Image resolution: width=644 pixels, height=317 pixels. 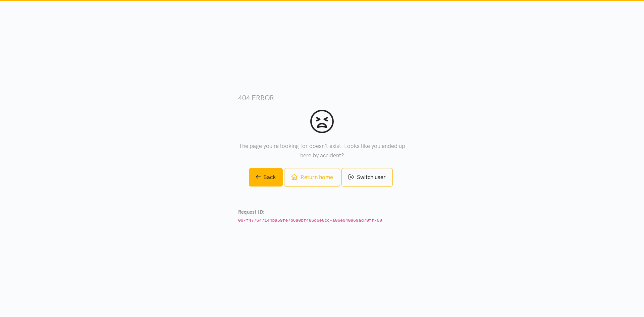 What do you see at coordinates (251, 212) in the screenshot?
I see `strong: Request ID:` at bounding box center [251, 212].